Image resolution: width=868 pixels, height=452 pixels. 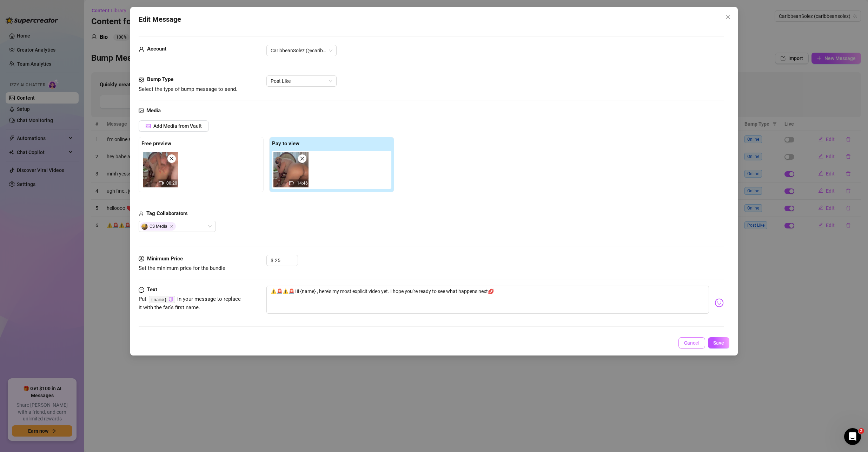 What do you see at coordinates (302, 50) in the screenshot?
I see `span: CaribbeanSolez (@caribbeansolez)` at bounding box center [302, 50].